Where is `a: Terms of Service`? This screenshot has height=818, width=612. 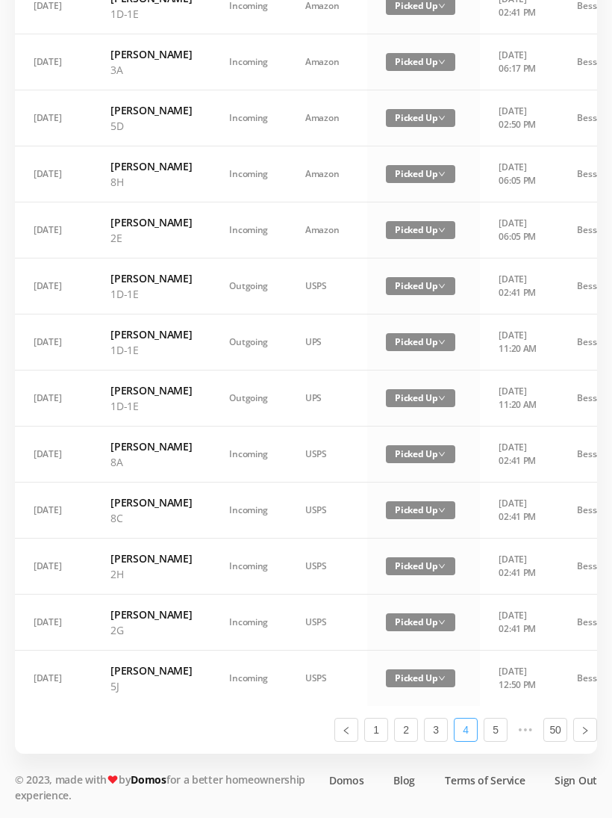
a: Terms of Service is located at coordinates (485, 780).